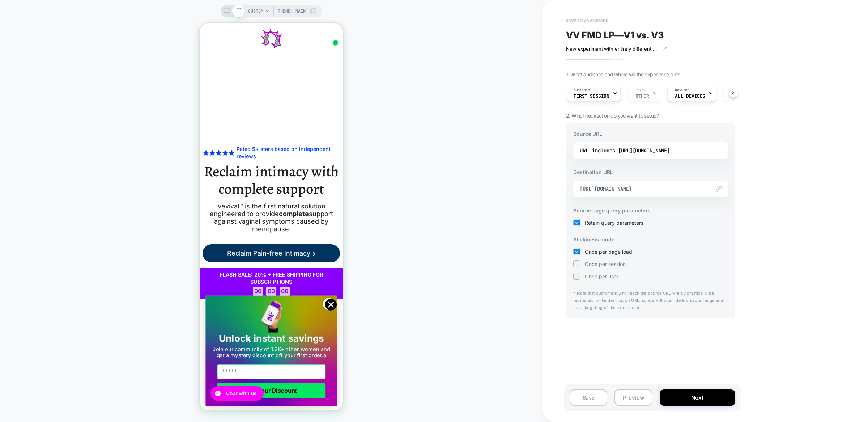 The height and width of the screenshot is (422, 868). I want to click on span: Join our community of 1.3K+ other women and get a mystery discount off your first order.a, so click(72, 328).